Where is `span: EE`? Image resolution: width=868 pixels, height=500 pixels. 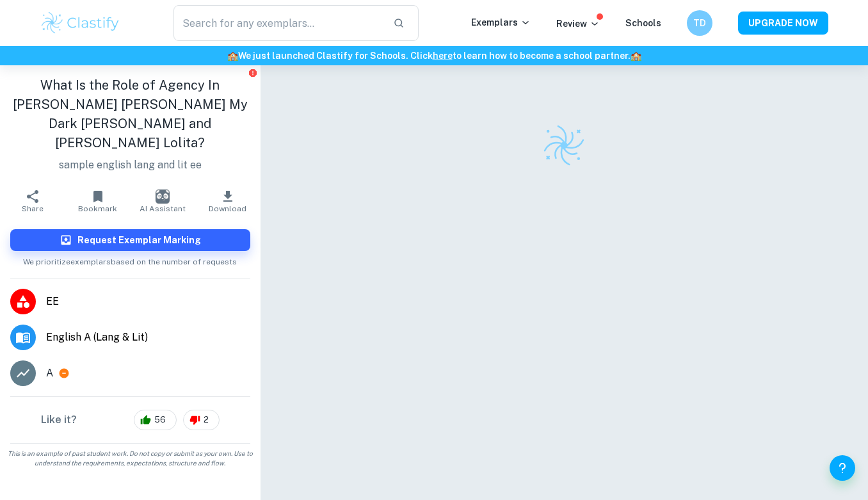
span: EE is located at coordinates (148, 302).